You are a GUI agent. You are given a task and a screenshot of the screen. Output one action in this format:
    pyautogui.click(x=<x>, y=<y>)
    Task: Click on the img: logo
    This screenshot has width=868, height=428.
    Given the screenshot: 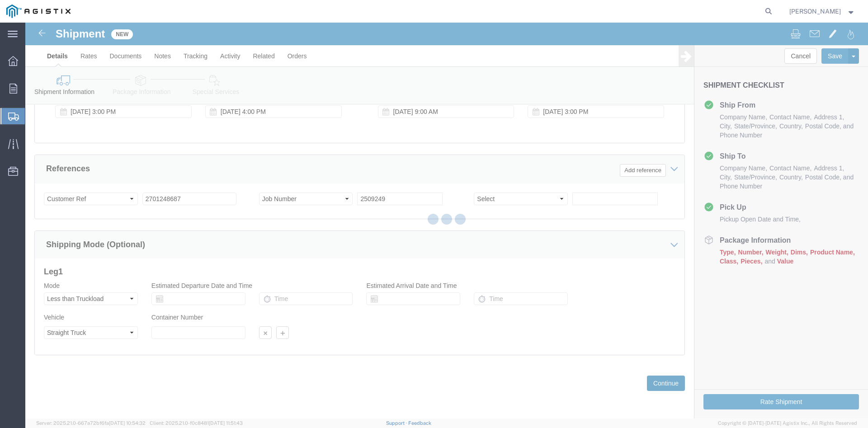 What is the action you would take?
    pyautogui.click(x=38, y=11)
    